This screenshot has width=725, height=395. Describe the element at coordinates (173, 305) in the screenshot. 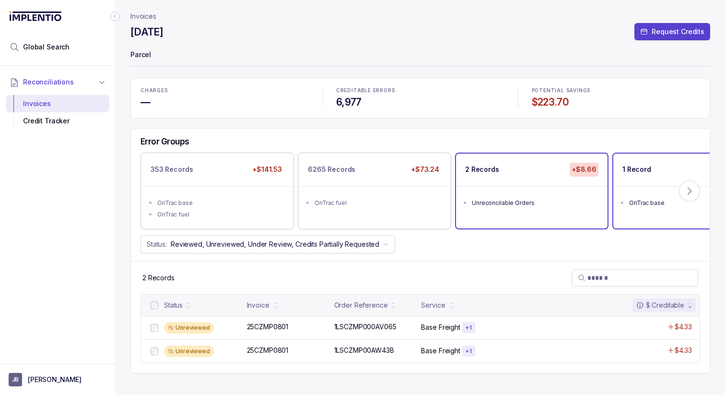

I see `div: Status` at that location.